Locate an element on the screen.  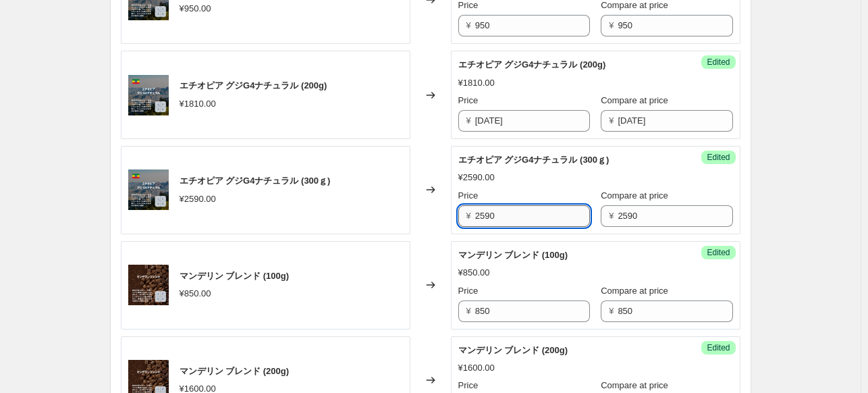
div: ¥1600.00 is located at coordinates (477, 368).